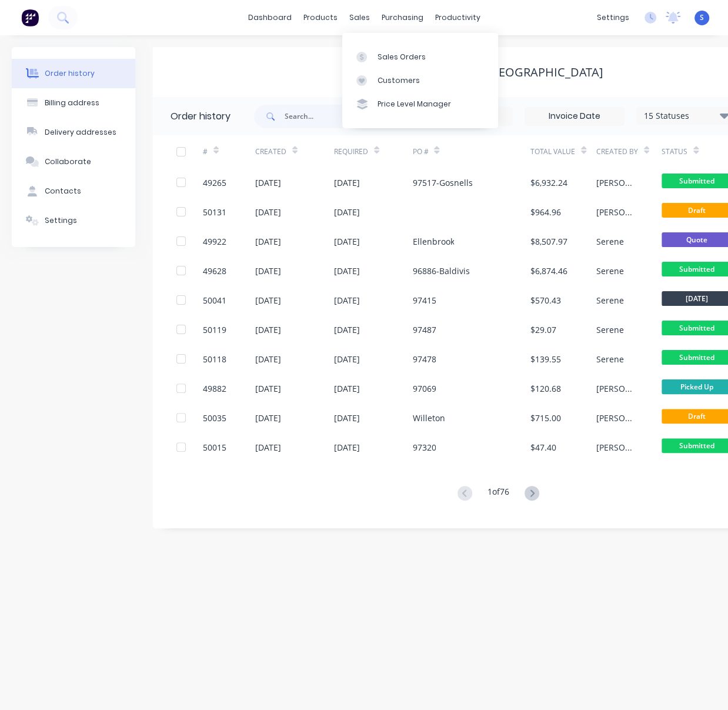  I want to click on div: 97069, so click(424, 388).